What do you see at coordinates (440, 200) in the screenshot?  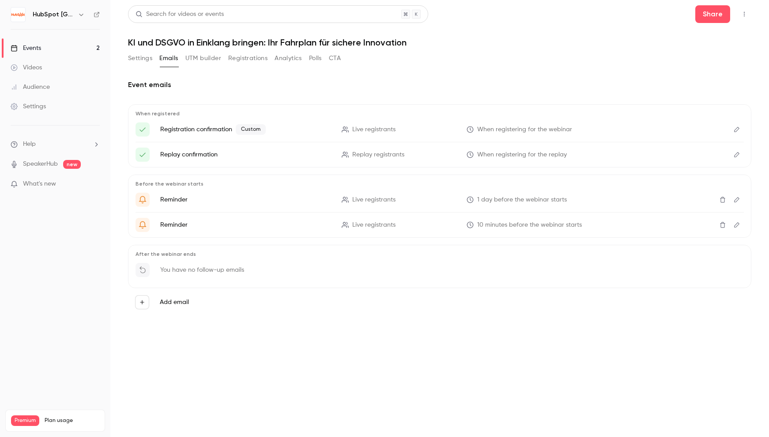 I see `li: Get Ready for '{{ event_name }}' tomorrow!` at bounding box center [440, 200].